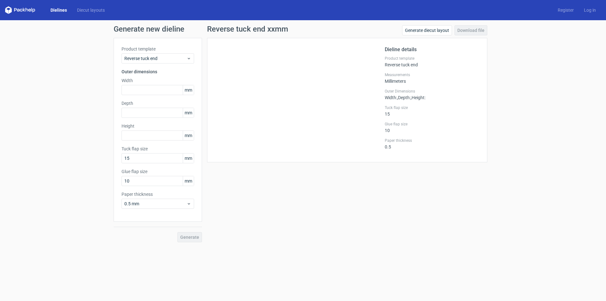  Describe the element at coordinates (59, 10) in the screenshot. I see `a: Dielines` at that location.